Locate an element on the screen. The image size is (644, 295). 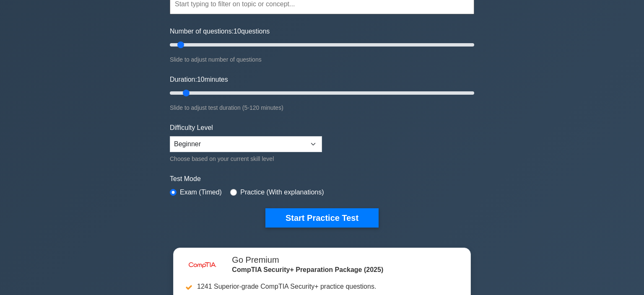
button: Start Practice Test is located at coordinates (322, 218).